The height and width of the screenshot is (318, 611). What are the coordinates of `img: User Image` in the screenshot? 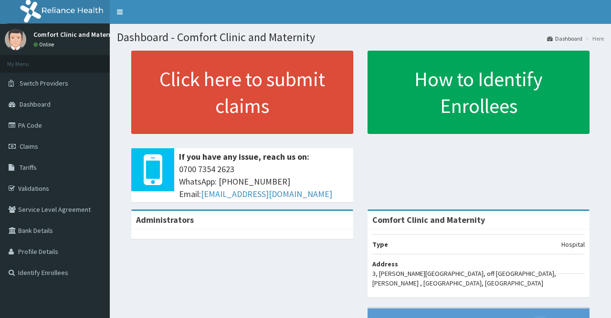 It's located at (15, 39).